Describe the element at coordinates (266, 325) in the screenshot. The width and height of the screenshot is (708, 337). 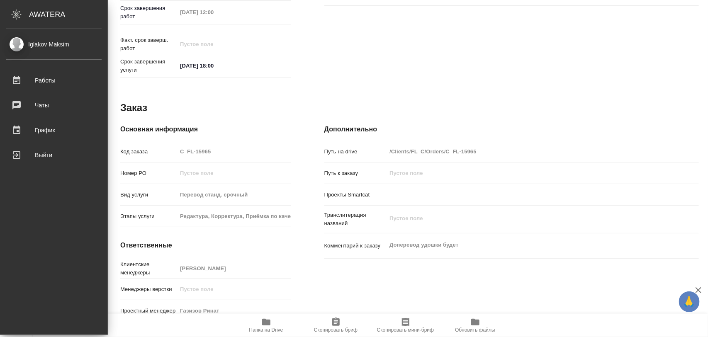
I see `button: Папка на Drive` at that location.